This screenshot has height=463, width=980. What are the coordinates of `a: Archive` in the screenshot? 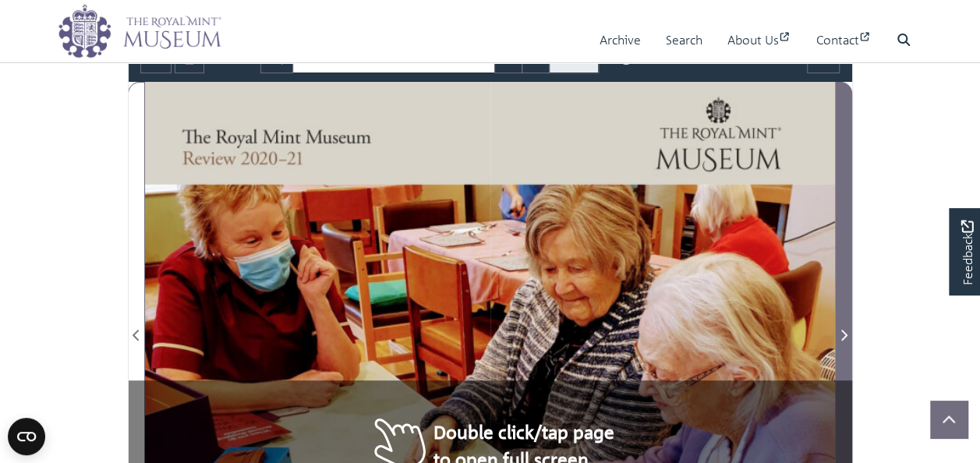 It's located at (619, 40).